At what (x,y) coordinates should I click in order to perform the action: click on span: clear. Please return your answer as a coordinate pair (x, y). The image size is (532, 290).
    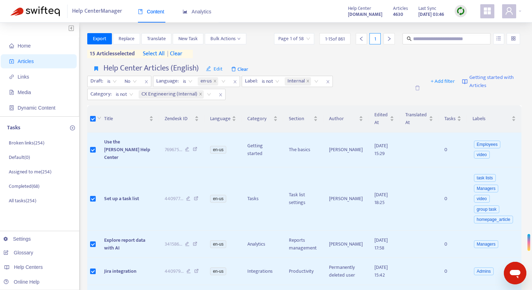
    Looking at the image, I should click on (173, 54).